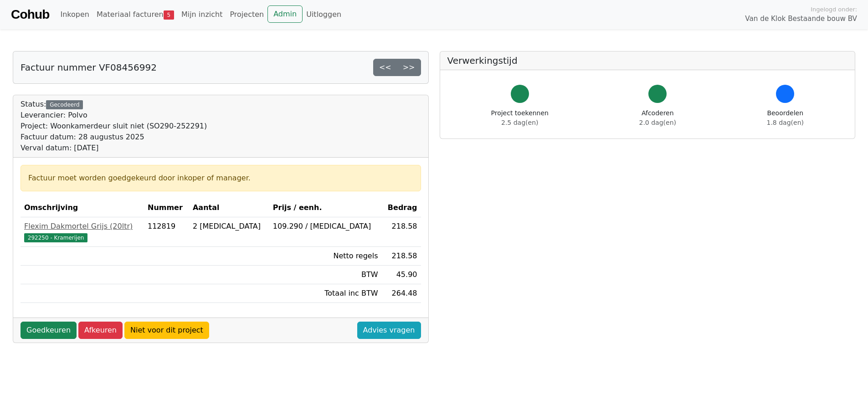  Describe the element at coordinates (800, 19) in the screenshot. I see `span: Van de Klok Bestaande bouw BV` at that location.